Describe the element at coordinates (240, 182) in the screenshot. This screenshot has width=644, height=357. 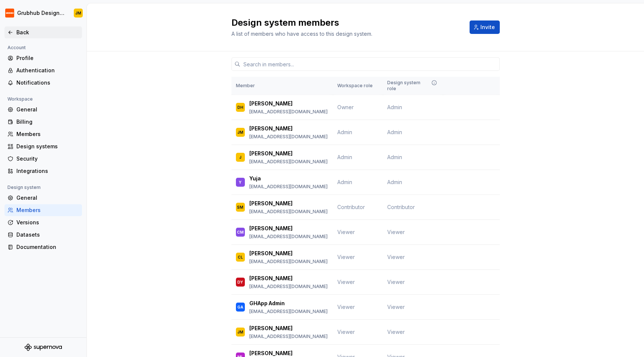
I see `div: Y` at that location.